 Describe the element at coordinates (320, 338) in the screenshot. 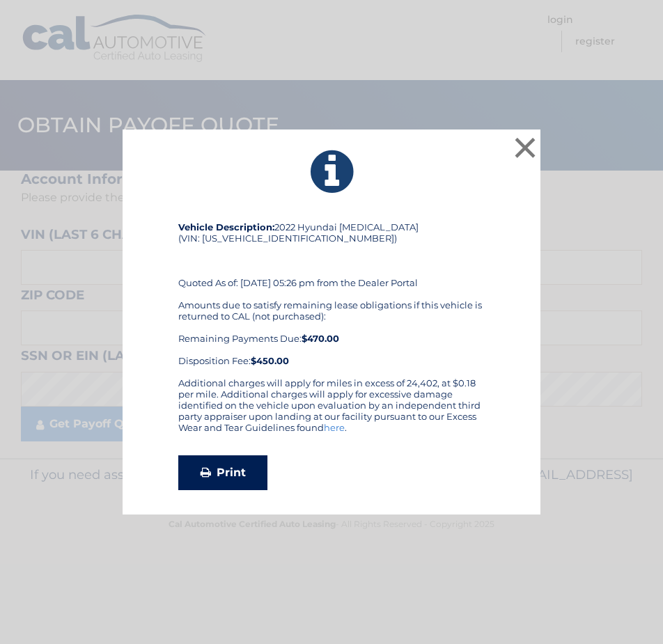

I see `b: $470.00` at that location.